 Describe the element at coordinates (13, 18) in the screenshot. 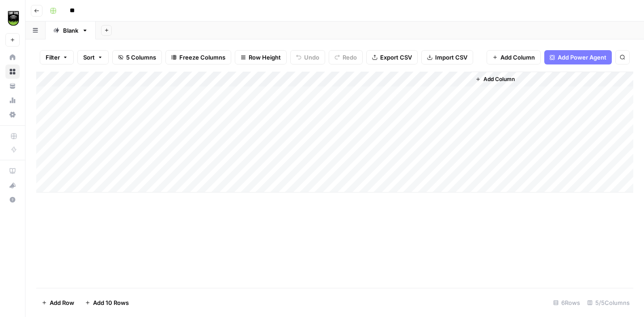

I see `button: Workspace: Turf Tank - Data Team` at that location.